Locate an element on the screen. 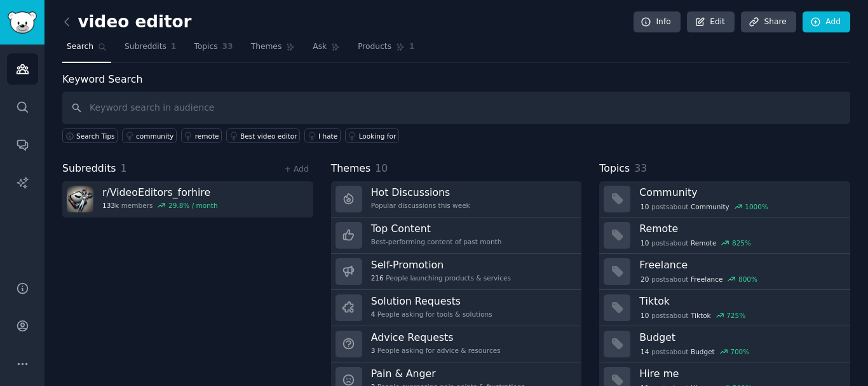 The height and width of the screenshot is (386, 868). div: Best-performing content of past month is located at coordinates (437, 241).